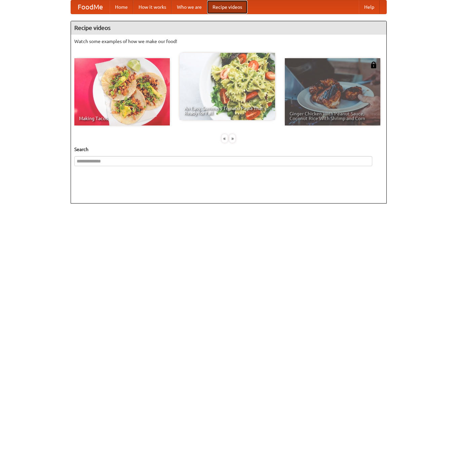 Image resolution: width=457 pixels, height=476 pixels. Describe the element at coordinates (229, 28) in the screenshot. I see `h4: Recipe videos` at that location.